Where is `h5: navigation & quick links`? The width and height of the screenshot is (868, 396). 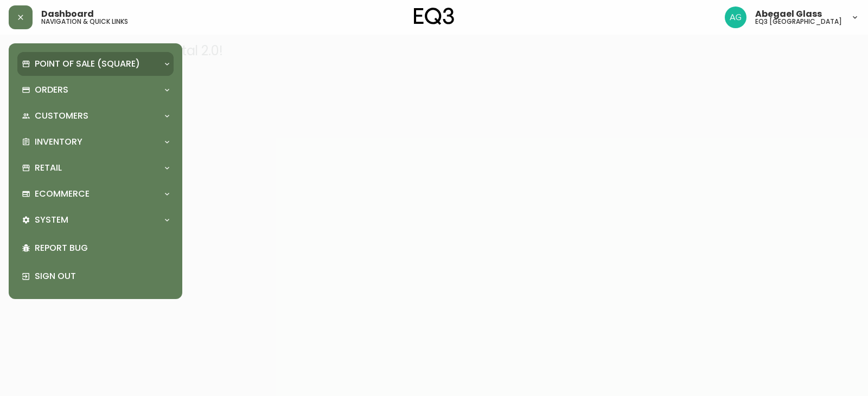
h5: navigation & quick links is located at coordinates (85, 22).